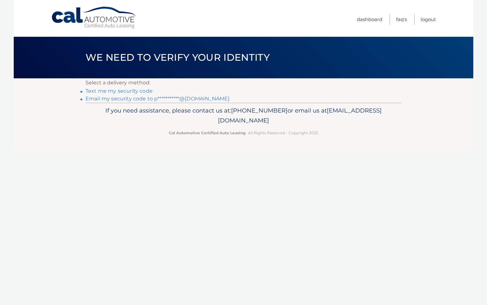 This screenshot has height=305, width=487. Describe the element at coordinates (370, 19) in the screenshot. I see `a: Dashboard` at that location.